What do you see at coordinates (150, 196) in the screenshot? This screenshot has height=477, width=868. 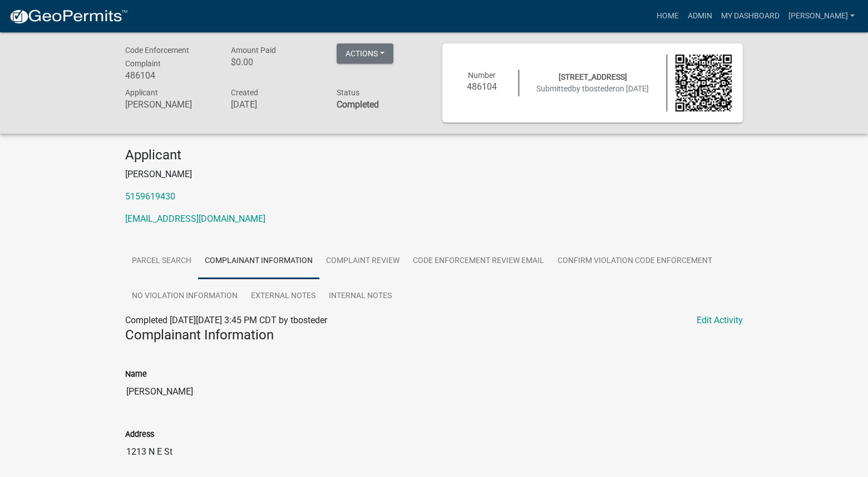 I see `a: 5159619430` at bounding box center [150, 196].